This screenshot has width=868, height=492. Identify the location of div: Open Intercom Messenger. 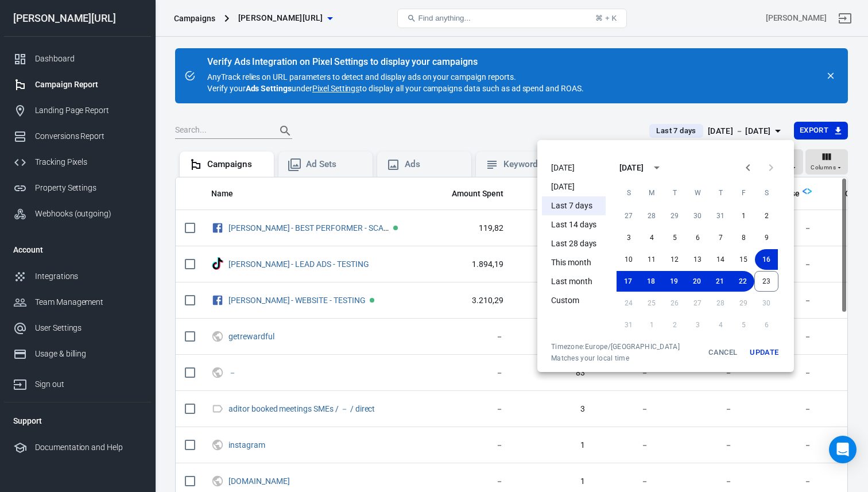
(843, 449).